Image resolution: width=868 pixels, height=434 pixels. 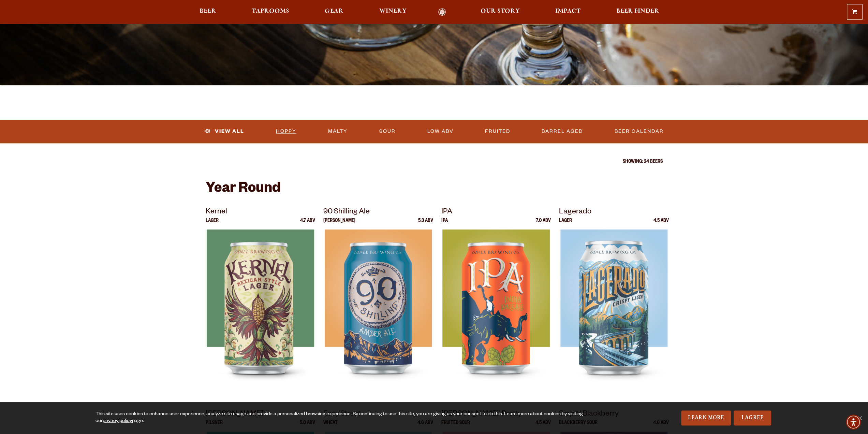 What do you see at coordinates (440, 131) in the screenshot?
I see `a: Low ABV` at bounding box center [440, 131].